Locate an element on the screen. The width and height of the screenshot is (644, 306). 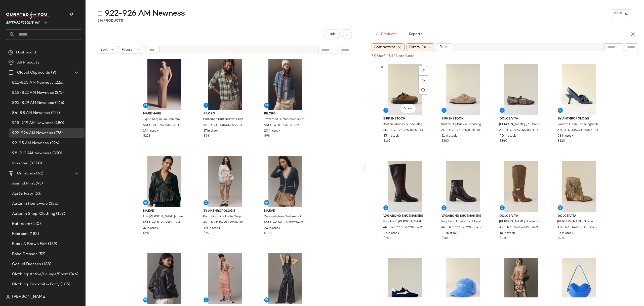
img: 4314432520007_021_e is located at coordinates (404, 186).